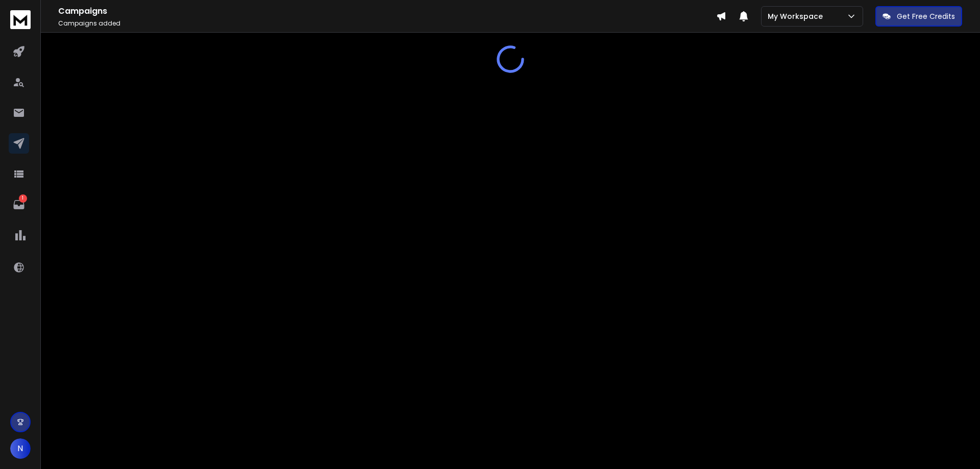 This screenshot has width=980, height=469. I want to click on p: 1, so click(23, 199).